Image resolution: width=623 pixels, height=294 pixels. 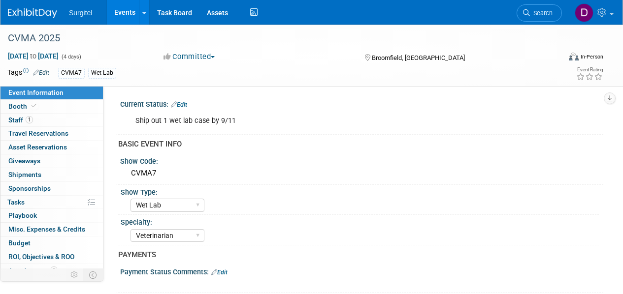 What do you see at coordinates (357, 255) in the screenshot?
I see `div: PAYMENTS` at bounding box center [357, 255].